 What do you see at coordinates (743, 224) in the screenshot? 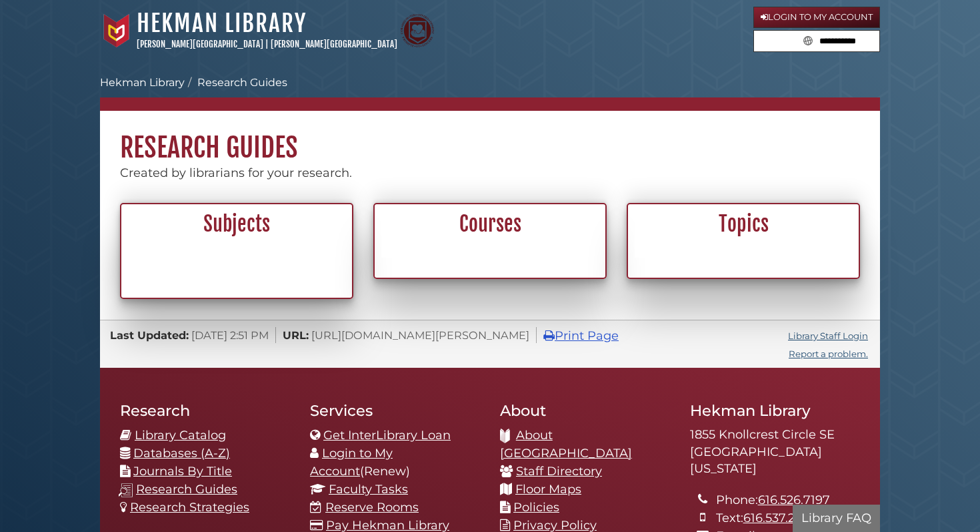
I see `h2: Topics` at bounding box center [743, 224].